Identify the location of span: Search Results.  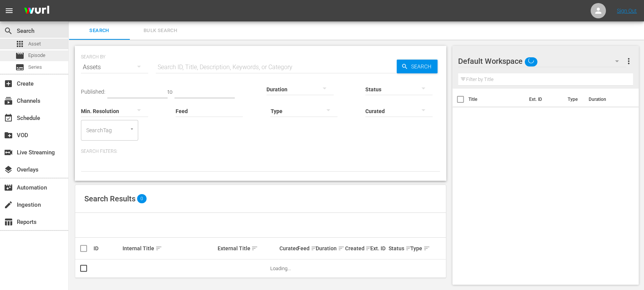
(110, 199).